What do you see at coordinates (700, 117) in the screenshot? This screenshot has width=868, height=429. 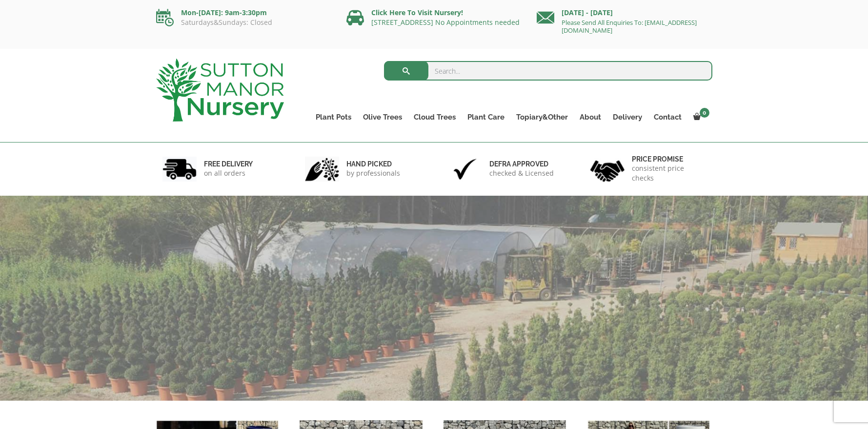 I see `a: 0` at bounding box center [700, 117].